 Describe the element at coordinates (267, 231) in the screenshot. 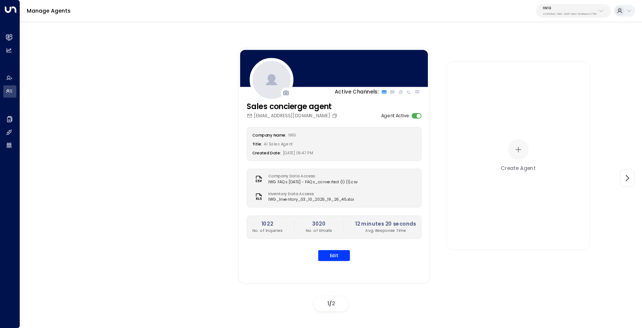

I see `p: No. of Inquiries` at that location.